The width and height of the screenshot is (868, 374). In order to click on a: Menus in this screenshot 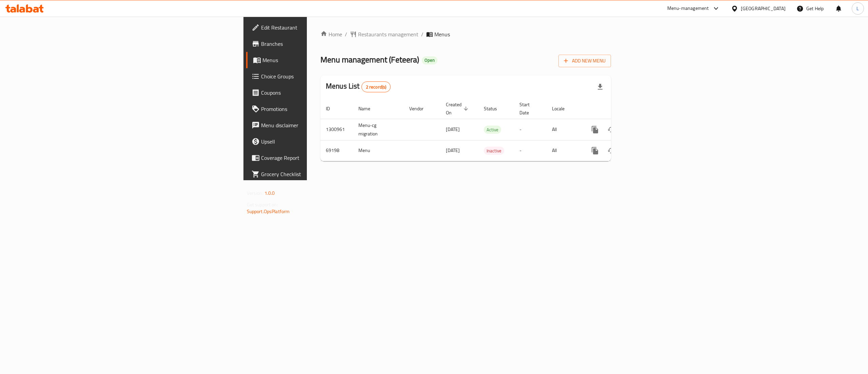, I will do `click(317, 60)`.